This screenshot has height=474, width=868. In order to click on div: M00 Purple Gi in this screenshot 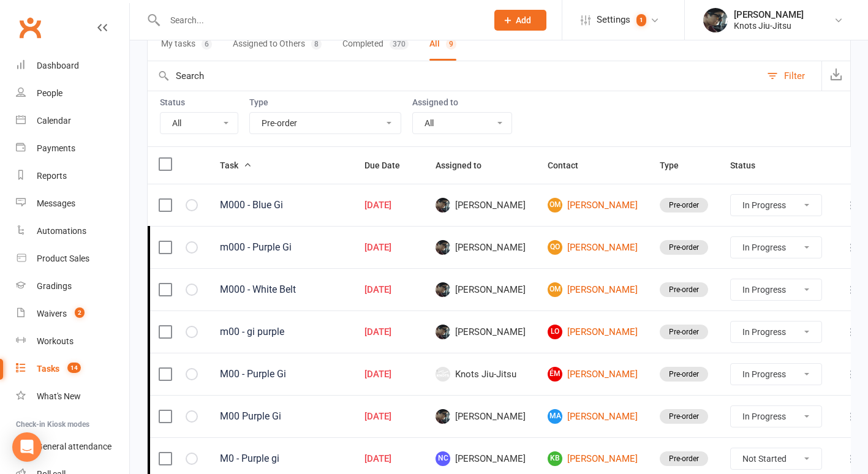, I will do `click(281, 417)`.